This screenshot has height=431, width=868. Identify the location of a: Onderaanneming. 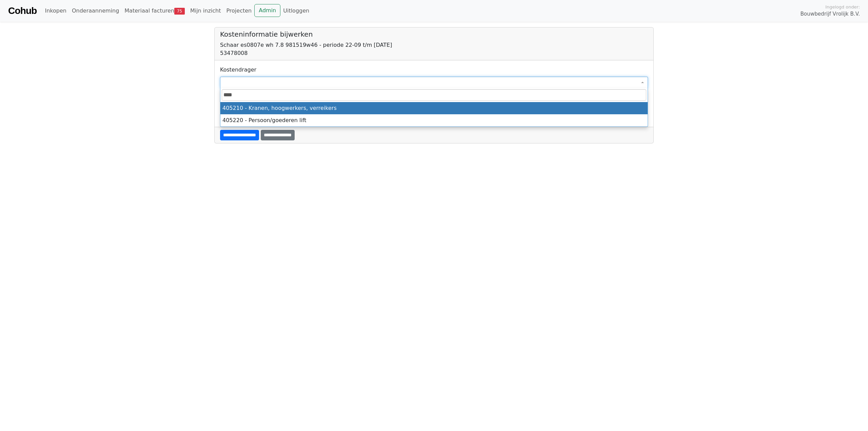
(95, 11).